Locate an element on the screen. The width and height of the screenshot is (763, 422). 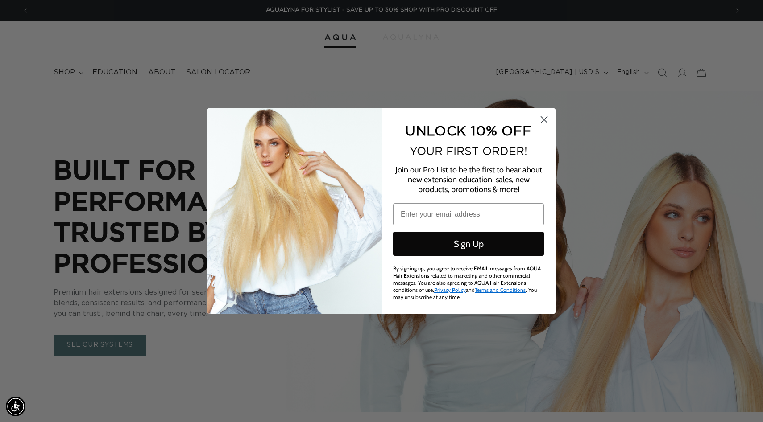
button: Sign Up is located at coordinates (468, 244).